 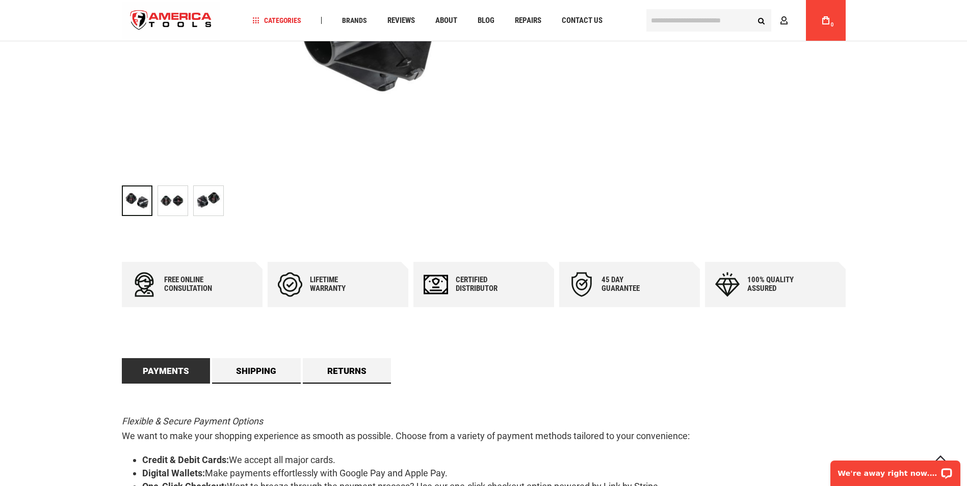 What do you see at coordinates (186, 460) in the screenshot?
I see `strong: Credit & Debit Cards:` at bounding box center [186, 460].